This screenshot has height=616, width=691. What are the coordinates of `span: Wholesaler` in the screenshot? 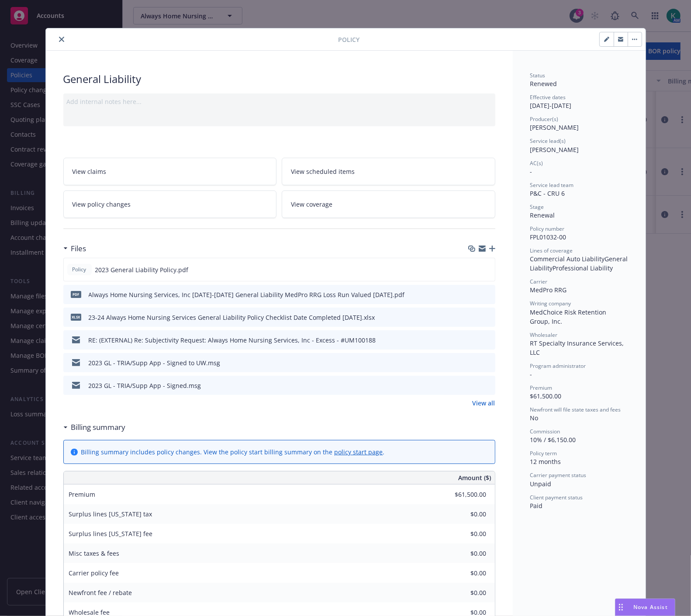 It's located at (544, 335).